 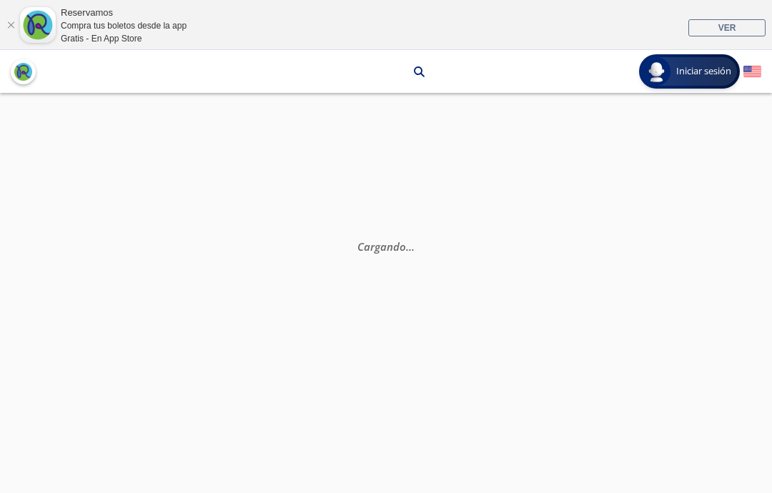 I want to click on button: back, so click(x=23, y=71).